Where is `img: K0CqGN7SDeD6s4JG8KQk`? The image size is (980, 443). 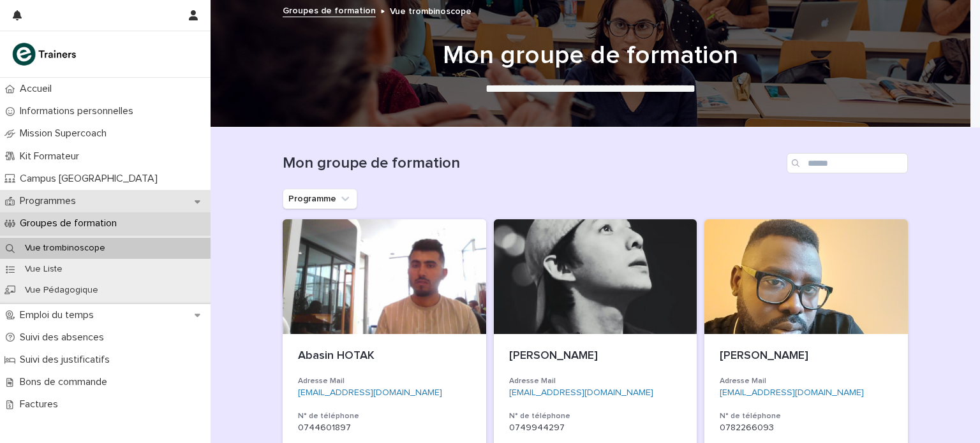
img: K0CqGN7SDeD6s4JG8KQk is located at coordinates (45, 54).